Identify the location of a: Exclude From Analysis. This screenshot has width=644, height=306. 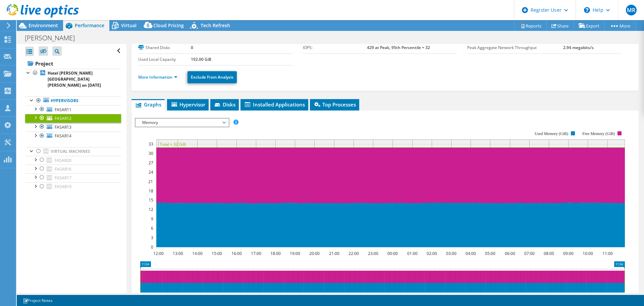
(212, 77).